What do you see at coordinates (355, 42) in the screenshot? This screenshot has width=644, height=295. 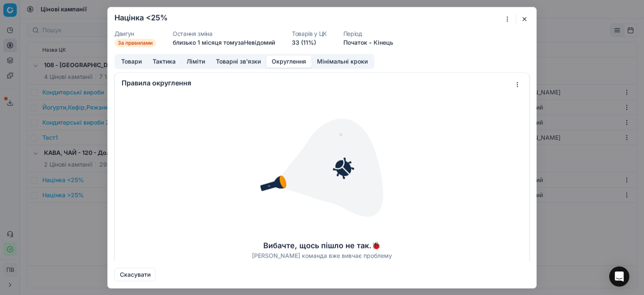 I see `button: Початок` at bounding box center [355, 42].